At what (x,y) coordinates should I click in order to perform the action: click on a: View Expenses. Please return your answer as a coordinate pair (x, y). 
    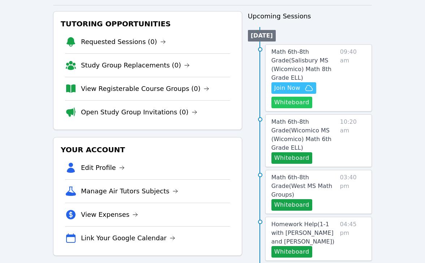
    Looking at the image, I should click on (109, 215).